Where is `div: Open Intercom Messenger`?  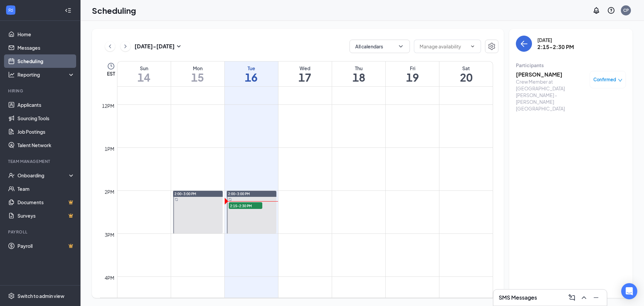
div: Open Intercom Messenger is located at coordinates (629, 291).